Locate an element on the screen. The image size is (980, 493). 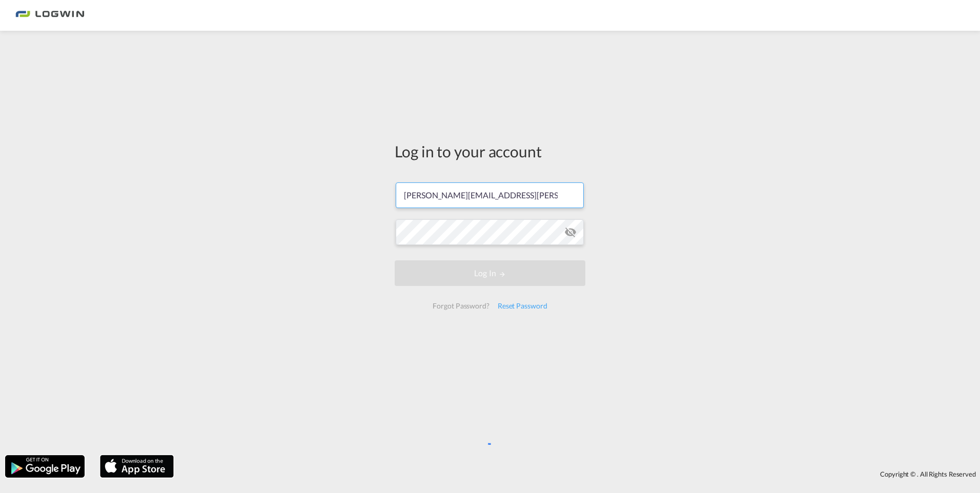
div: Reset Password is located at coordinates (523, 306).